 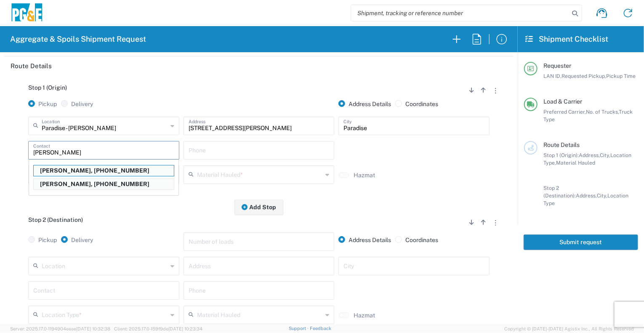 I want to click on span: Stop 1 (Origin), so click(x=48, y=88).